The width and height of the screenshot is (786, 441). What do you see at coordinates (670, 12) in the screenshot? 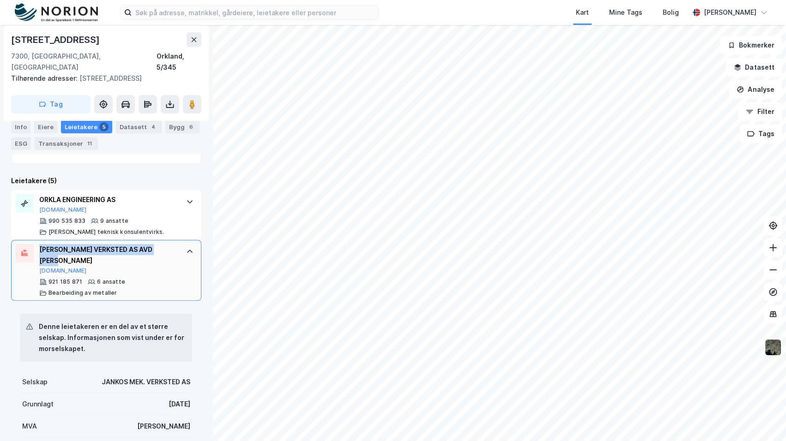
I see `div: Bolig` at bounding box center [670, 12].